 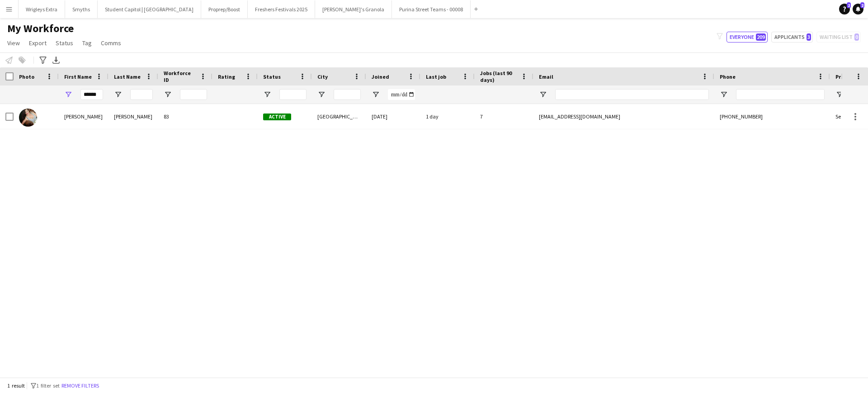 What do you see at coordinates (127, 76) in the screenshot?
I see `span: Last Name` at bounding box center [127, 76].